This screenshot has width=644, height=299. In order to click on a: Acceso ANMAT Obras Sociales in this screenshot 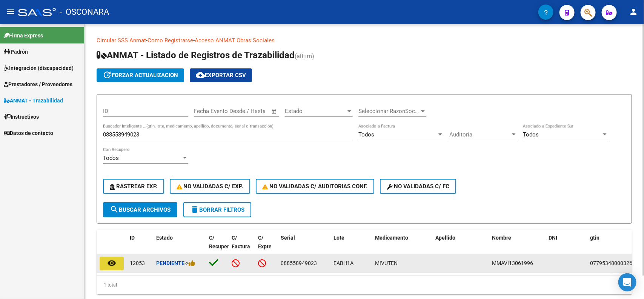, I will do `click(235, 41)`.